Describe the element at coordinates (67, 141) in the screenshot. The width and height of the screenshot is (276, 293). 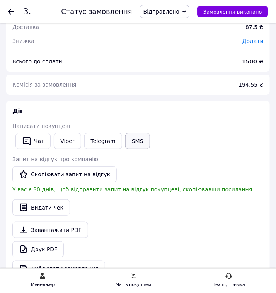
I see `a: Viber` at that location.